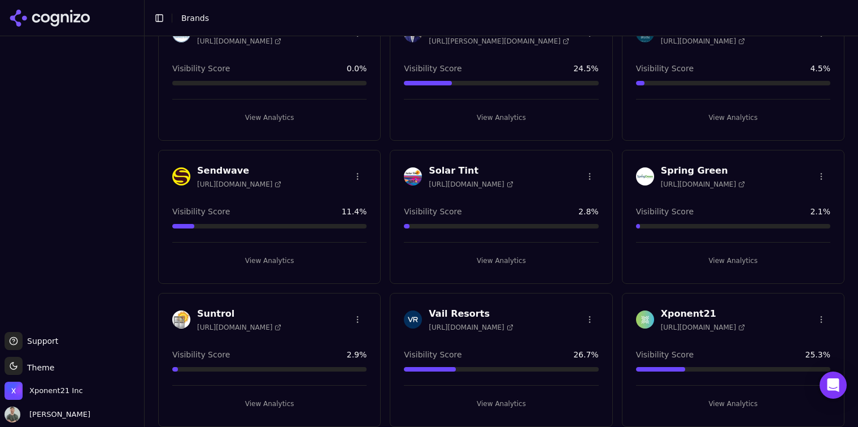 The image size is (858, 427). I want to click on img: Suntrol, so click(181, 319).